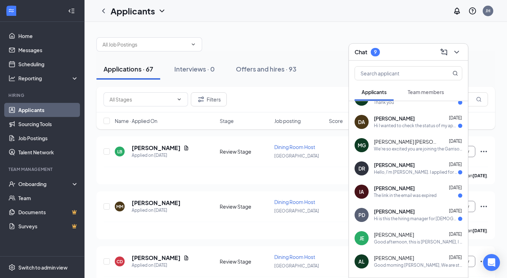 This screenshot has width=507, height=278. Describe the element at coordinates (457, 11) in the screenshot. I see `svg: Notifications` at that location.